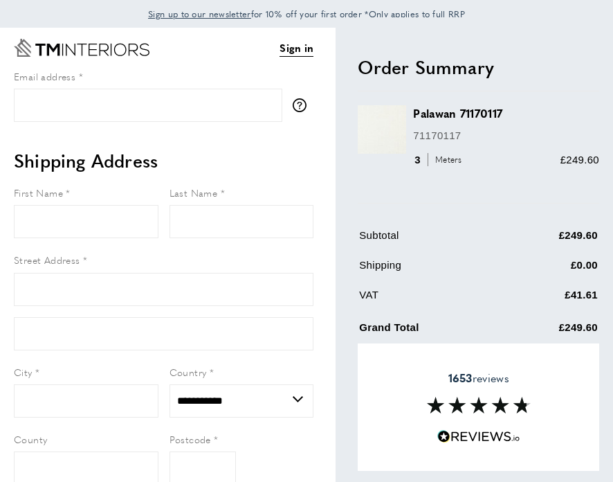 The width and height of the screenshot is (613, 482). I want to click on p: 71170117, so click(506, 136).